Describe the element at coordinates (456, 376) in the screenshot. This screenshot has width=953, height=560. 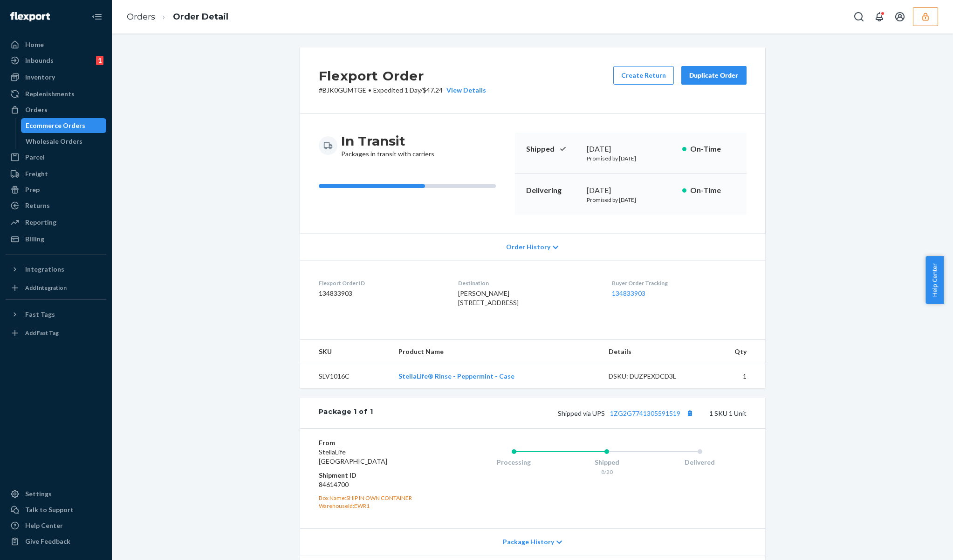
I see `a: StellaLife® Rinse - Peppermint - Case` at that location.